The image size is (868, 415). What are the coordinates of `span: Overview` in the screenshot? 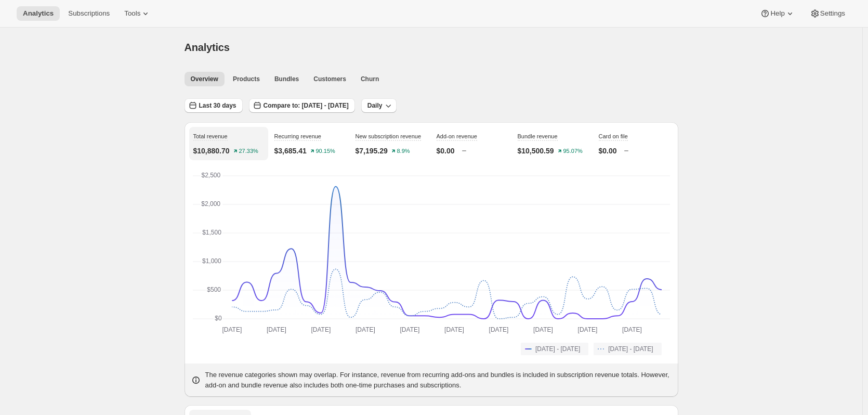 It's located at (204, 79).